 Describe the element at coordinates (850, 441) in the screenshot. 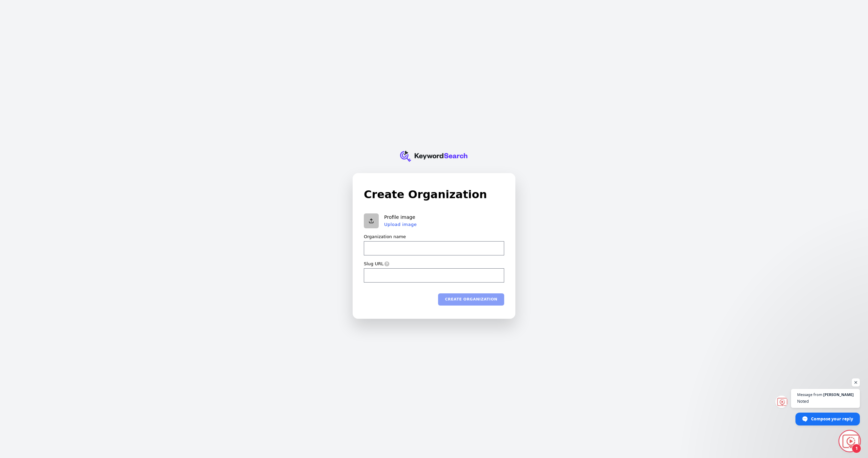

I see `div: Open chat` at that location.